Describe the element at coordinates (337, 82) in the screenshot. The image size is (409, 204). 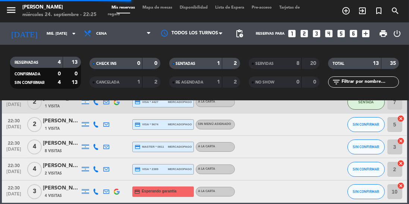
I see `i: filter_list` at that location.